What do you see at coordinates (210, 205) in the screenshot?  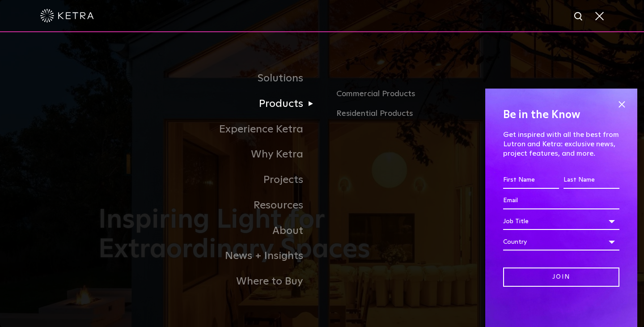 I see `a: Resources` at bounding box center [210, 205].